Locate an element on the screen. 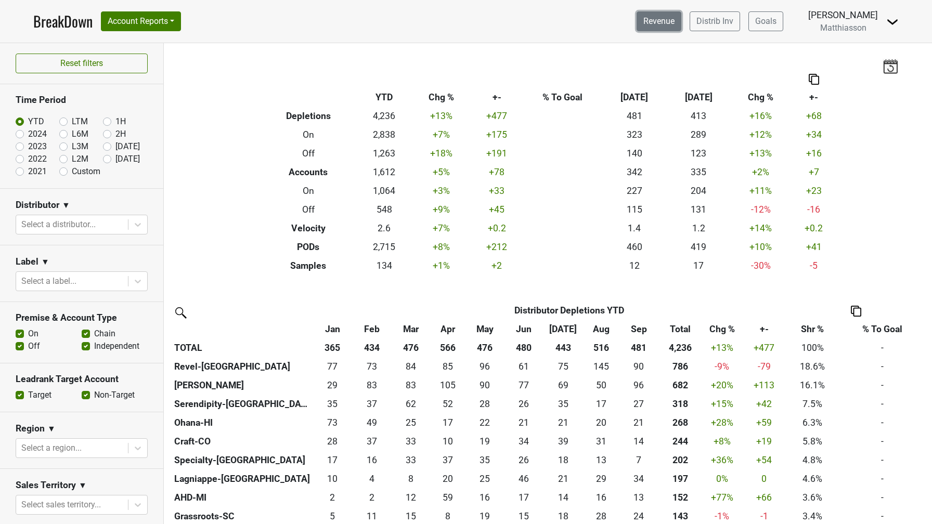 The image size is (932, 524). td: 33.498 is located at coordinates (410, 460).